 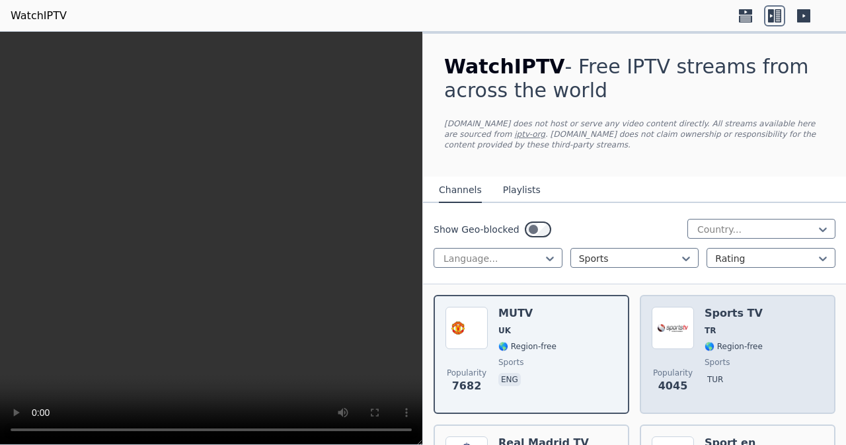 What do you see at coordinates (38, 16) in the screenshot?
I see `a: WatchIPTV` at bounding box center [38, 16].